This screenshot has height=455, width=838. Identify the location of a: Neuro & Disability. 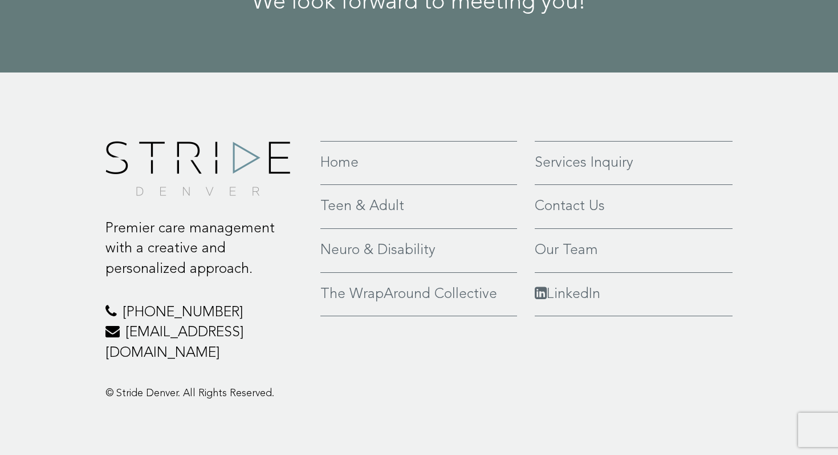
(419, 250).